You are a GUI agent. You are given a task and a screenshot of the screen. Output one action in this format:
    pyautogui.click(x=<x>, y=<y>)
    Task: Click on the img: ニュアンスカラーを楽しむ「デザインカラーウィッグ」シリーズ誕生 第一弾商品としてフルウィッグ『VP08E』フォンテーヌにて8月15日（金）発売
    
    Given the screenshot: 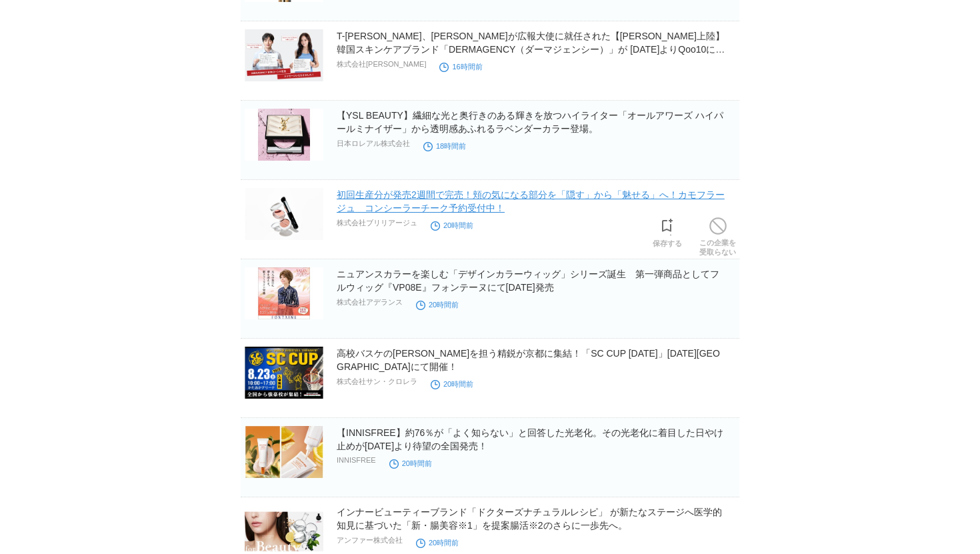 What is the action you would take?
    pyautogui.click(x=284, y=294)
    